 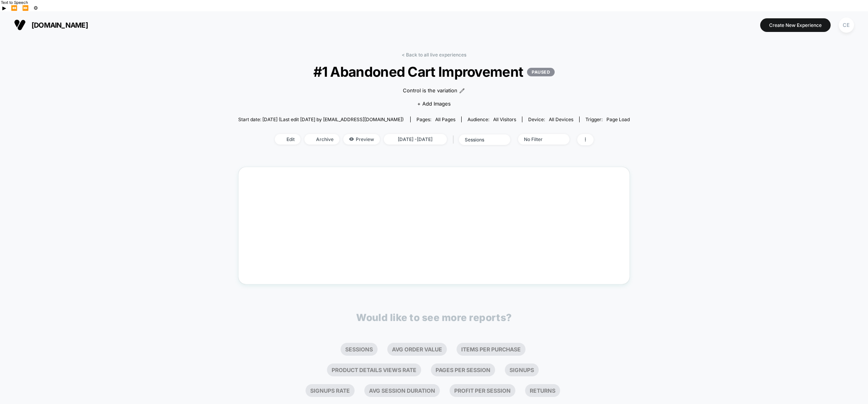 I want to click on span: all pages, so click(x=445, y=119).